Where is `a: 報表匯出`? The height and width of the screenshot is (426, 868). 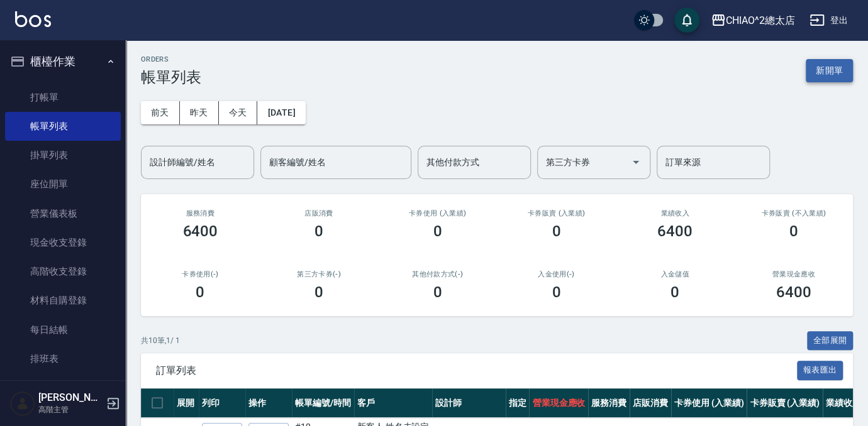 a: 報表匯出 is located at coordinates (820, 369).